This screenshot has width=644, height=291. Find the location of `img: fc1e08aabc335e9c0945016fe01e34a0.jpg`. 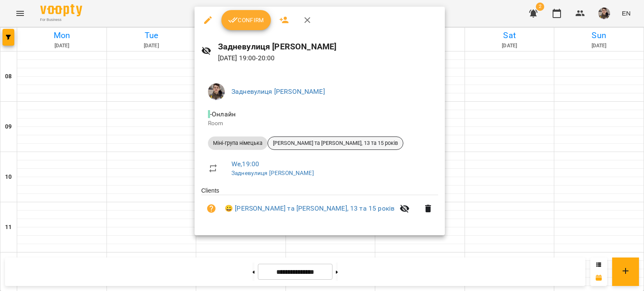

img: fc1e08aabc335e9c0945016fe01e34a0.jpg is located at coordinates (216, 92).